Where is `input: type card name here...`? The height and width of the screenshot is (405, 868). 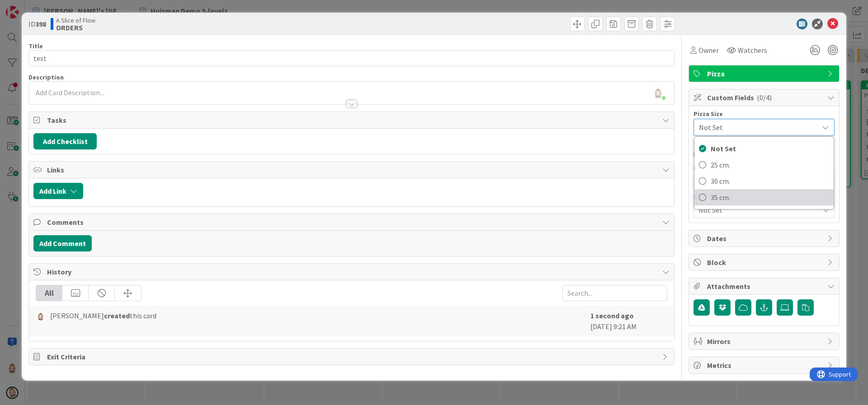
input: type card name here... is located at coordinates (351, 59).